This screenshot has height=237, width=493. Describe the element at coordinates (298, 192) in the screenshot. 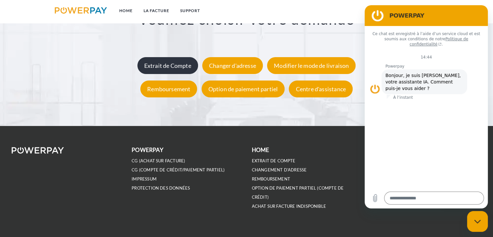

I see `a: OPTION DE PAIEMENT PARTIEL (Compte de crédit)` at that location.